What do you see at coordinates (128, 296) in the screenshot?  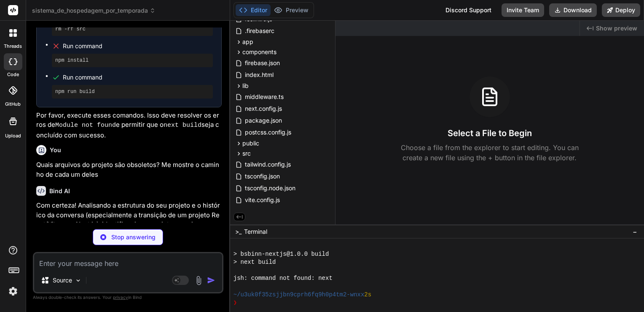 I see `p: Always double-check its answers. Your in Bind` at bounding box center [128, 296].